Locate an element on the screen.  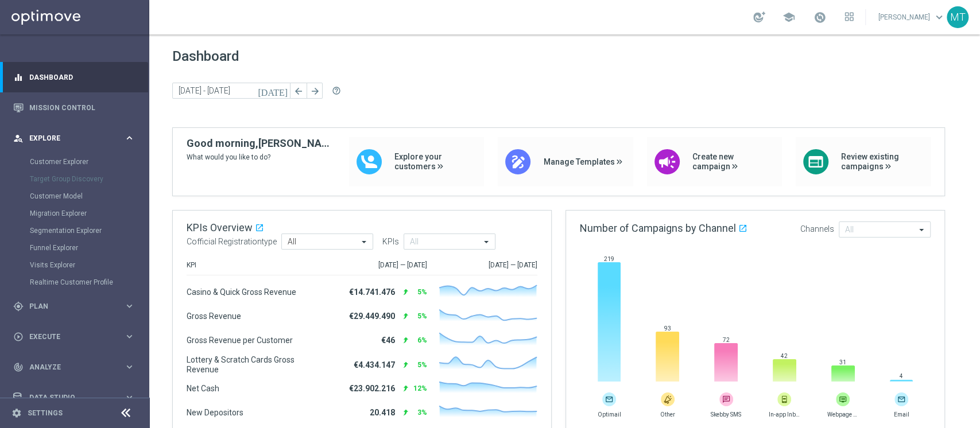
a: Migration Explorer is located at coordinates (75, 214).